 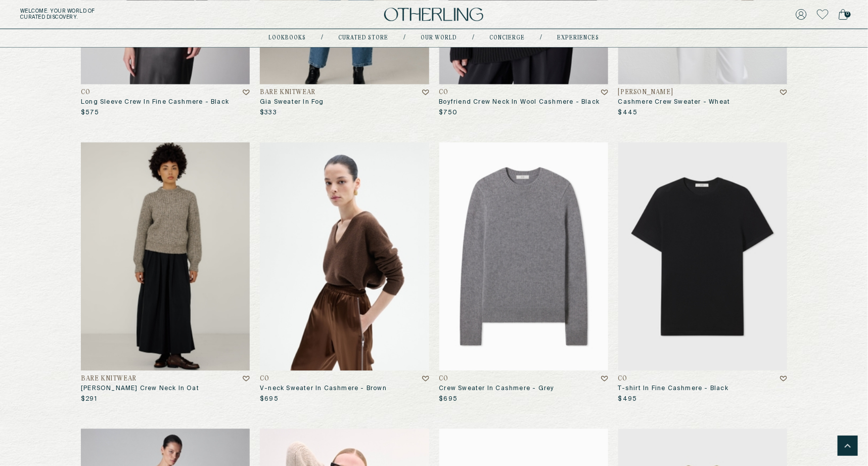 What do you see at coordinates (165, 102) in the screenshot?
I see `h3: Long Sleeve Crew In Fine Cashmere - Black` at bounding box center [165, 102].